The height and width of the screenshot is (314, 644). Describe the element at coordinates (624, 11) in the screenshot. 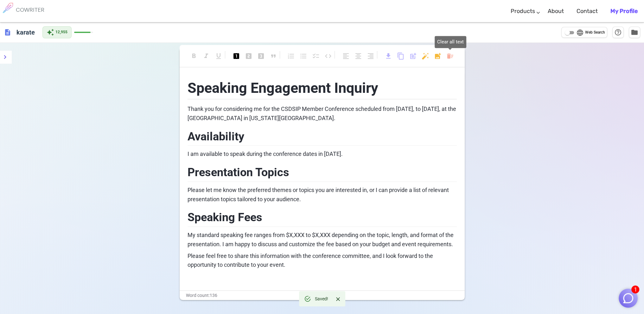

I see `a: My Profile` at that location.